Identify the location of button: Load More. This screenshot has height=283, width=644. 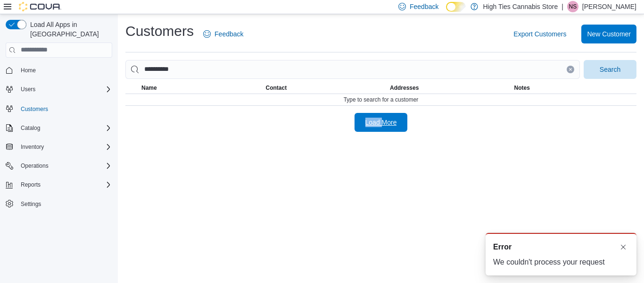
(381, 122).